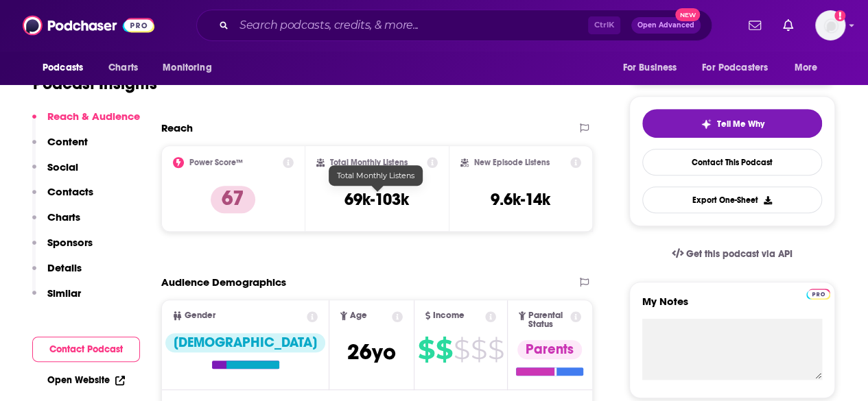 The image size is (868, 401). I want to click on span: For Podcasters, so click(735, 68).